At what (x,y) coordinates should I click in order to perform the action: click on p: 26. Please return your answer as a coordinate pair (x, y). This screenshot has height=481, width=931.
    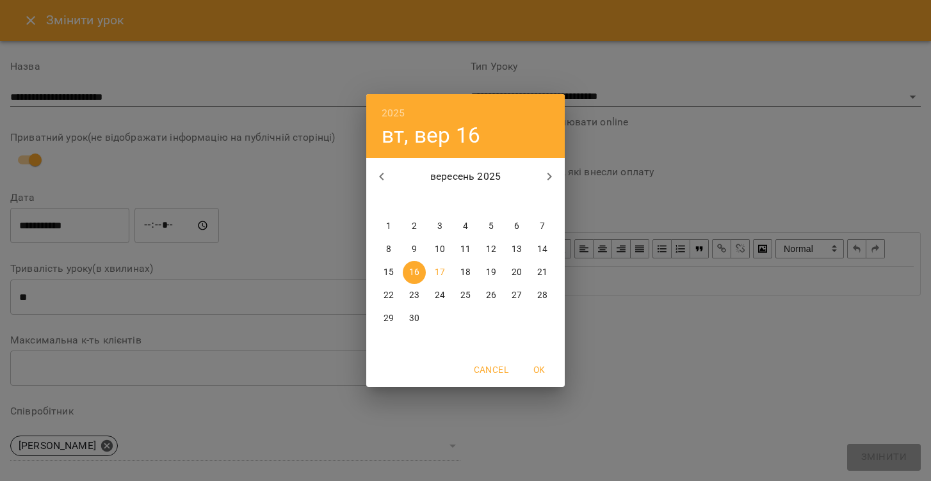
    Looking at the image, I should click on (491, 296).